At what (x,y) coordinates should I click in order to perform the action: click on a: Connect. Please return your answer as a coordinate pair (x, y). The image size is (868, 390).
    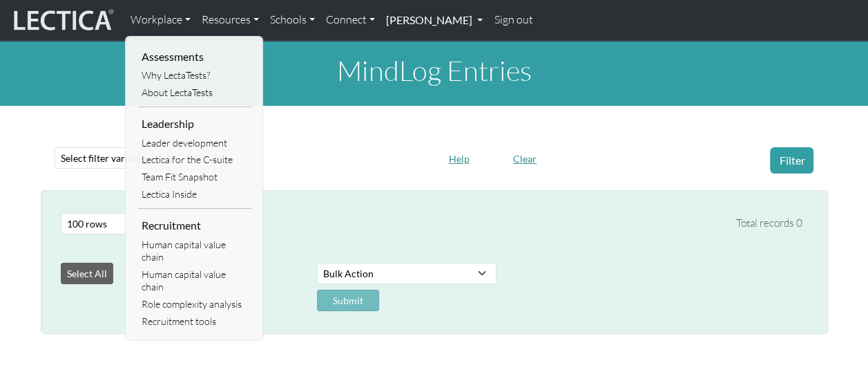
    Looking at the image, I should click on (350, 20).